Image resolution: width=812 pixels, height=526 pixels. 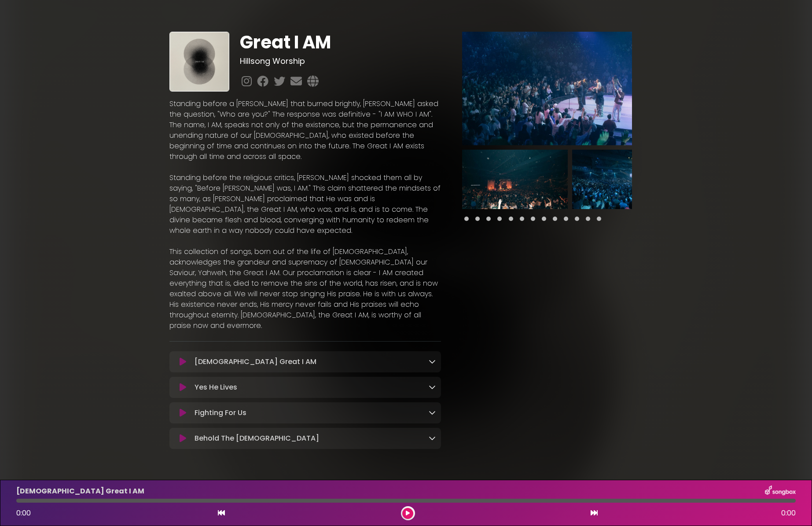 What do you see at coordinates (340, 42) in the screenshot?
I see `h1: Great I AM` at bounding box center [340, 42].